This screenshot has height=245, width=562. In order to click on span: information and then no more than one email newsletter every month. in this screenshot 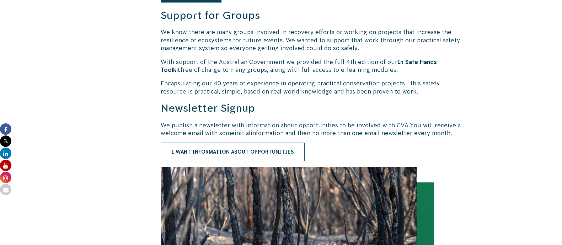, I will do `click(351, 133)`.